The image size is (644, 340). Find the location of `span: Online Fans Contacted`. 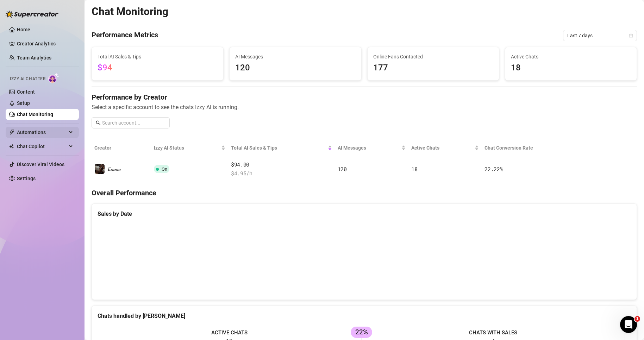

span: Online Fans Contacted is located at coordinates (433, 57).